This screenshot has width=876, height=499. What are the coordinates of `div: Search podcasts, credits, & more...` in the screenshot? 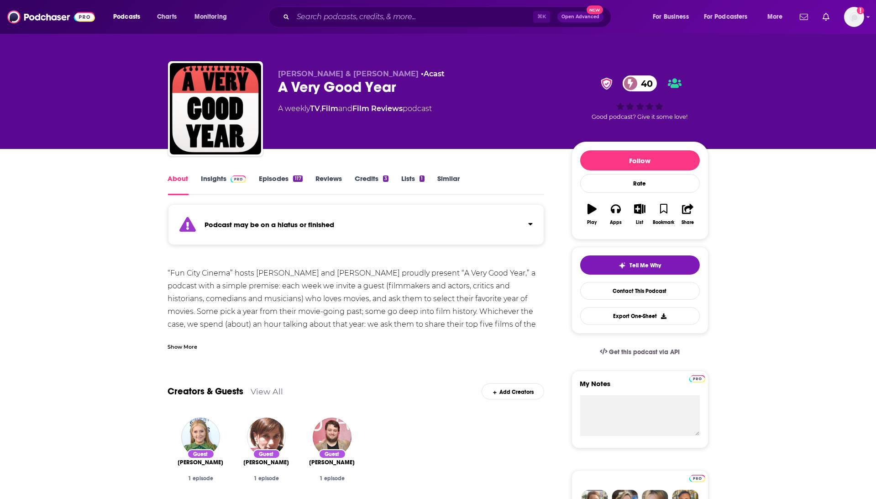 It's located at (448, 17).